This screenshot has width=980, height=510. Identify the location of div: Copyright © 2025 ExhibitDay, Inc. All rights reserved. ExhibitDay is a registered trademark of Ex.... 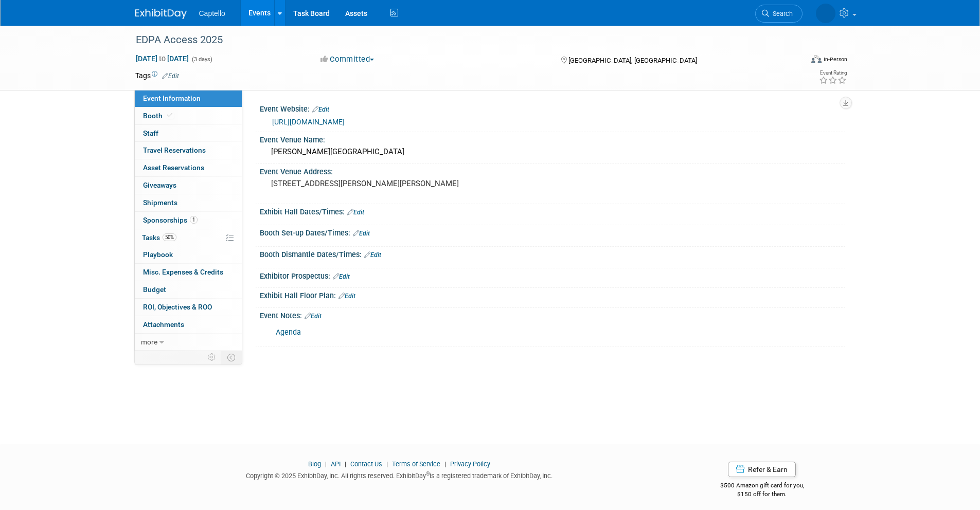
(400, 475).